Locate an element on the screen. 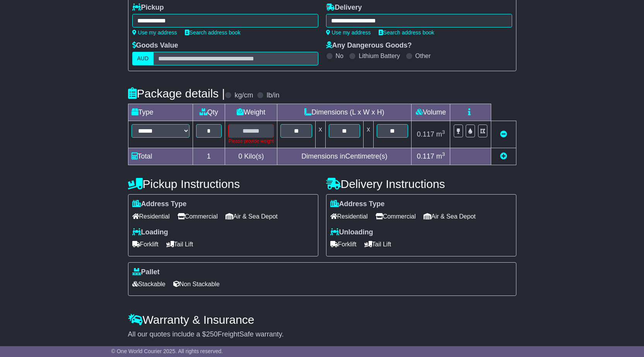 The width and height of the screenshot is (644, 357). label: AUD is located at coordinates (143, 58).